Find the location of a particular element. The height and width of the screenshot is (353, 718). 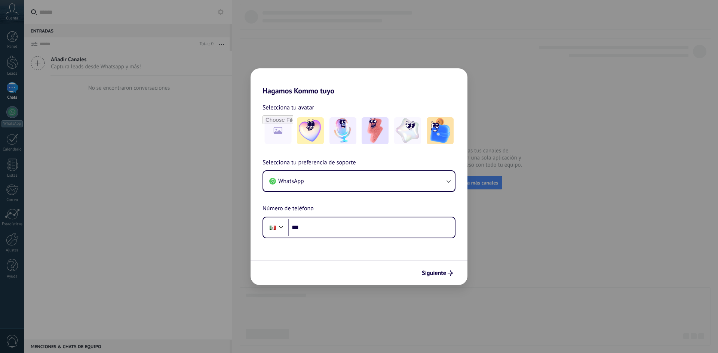

span: WhatsApp is located at coordinates (291, 181).